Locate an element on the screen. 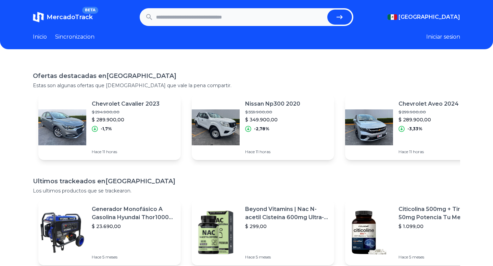 This screenshot has width=493, height=266. a: Inicio is located at coordinates (40, 37).